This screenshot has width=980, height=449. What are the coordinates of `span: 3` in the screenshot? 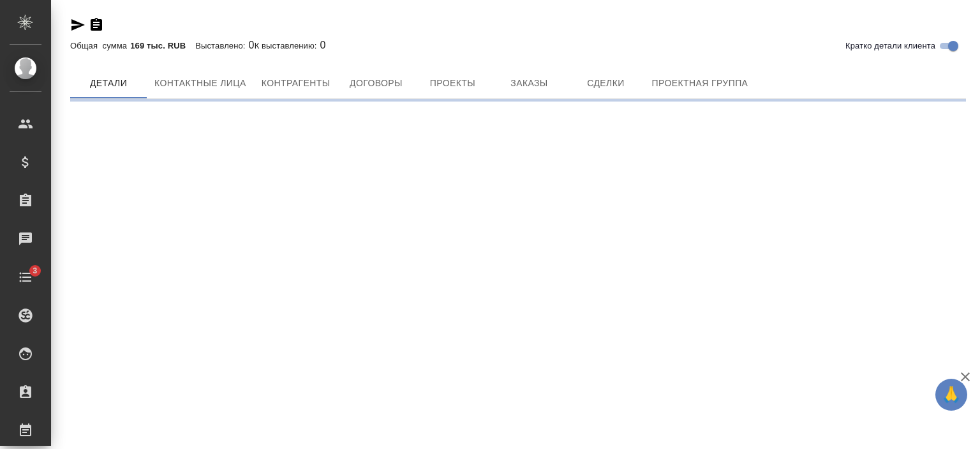 It's located at (34, 270).